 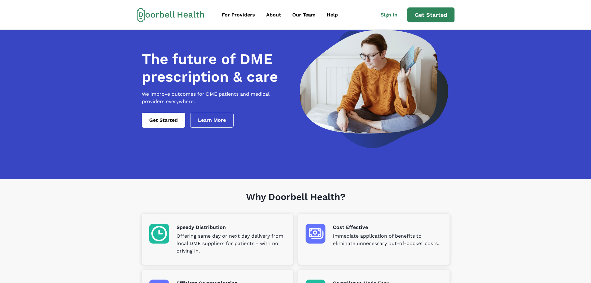 What do you see at coordinates (238, 15) in the screenshot?
I see `a: For Providers` at bounding box center [238, 15].